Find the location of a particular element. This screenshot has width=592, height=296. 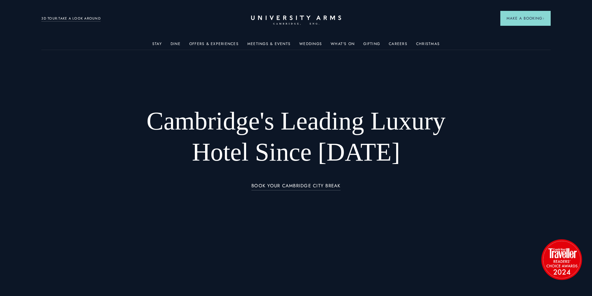

a: Stay is located at coordinates (157, 46).